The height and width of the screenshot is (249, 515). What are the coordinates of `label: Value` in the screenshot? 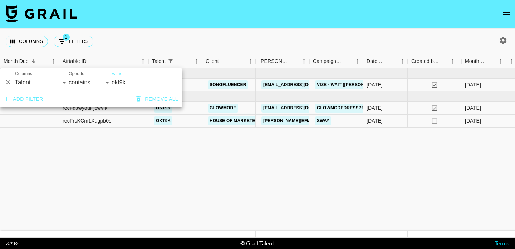 It's located at (117, 74).